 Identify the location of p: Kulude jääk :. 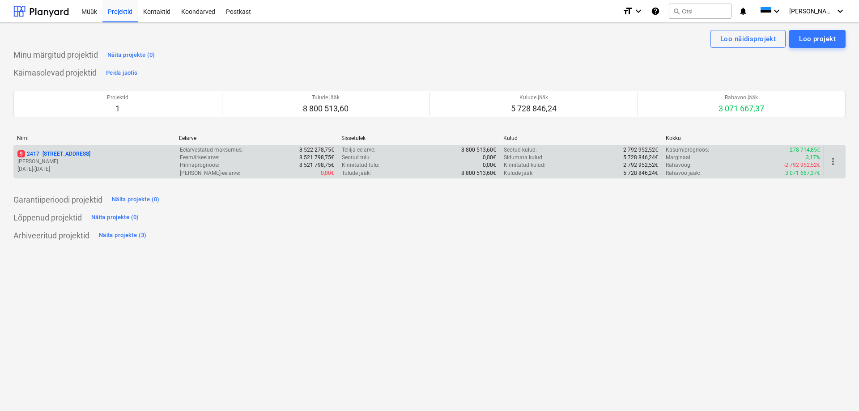
(519, 173).